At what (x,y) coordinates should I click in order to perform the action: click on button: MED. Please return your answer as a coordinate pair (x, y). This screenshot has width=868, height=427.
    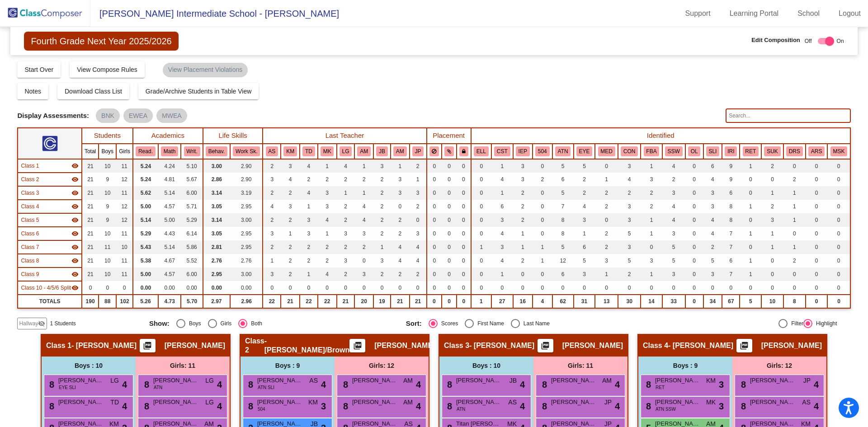
    Looking at the image, I should click on (607, 152).